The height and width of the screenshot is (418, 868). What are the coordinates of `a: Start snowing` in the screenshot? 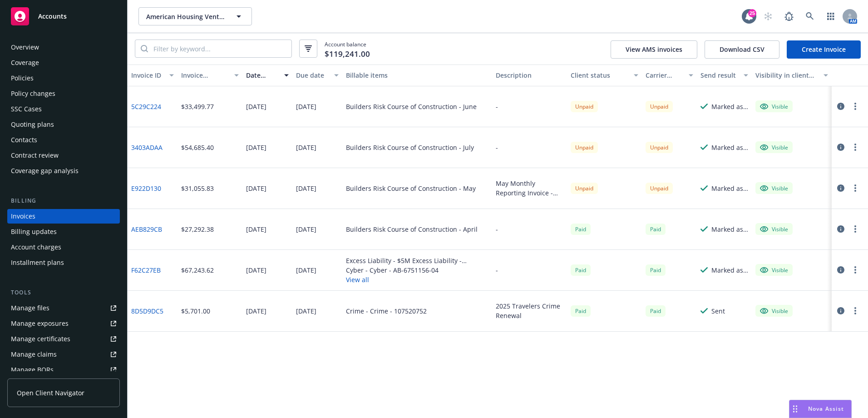 It's located at (768, 16).